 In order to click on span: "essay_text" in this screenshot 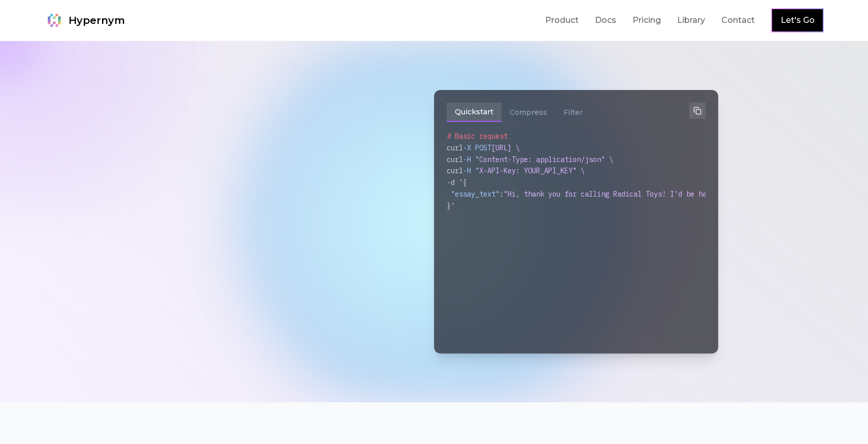, I will do `click(475, 194)`.